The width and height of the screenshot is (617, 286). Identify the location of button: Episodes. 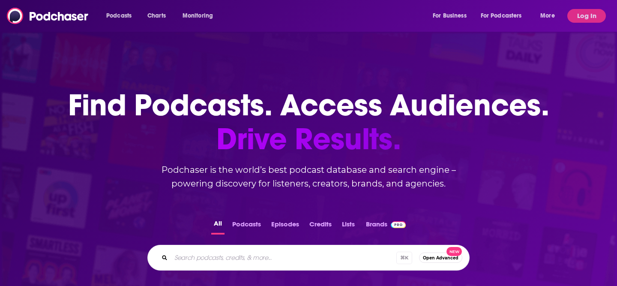
(285, 226).